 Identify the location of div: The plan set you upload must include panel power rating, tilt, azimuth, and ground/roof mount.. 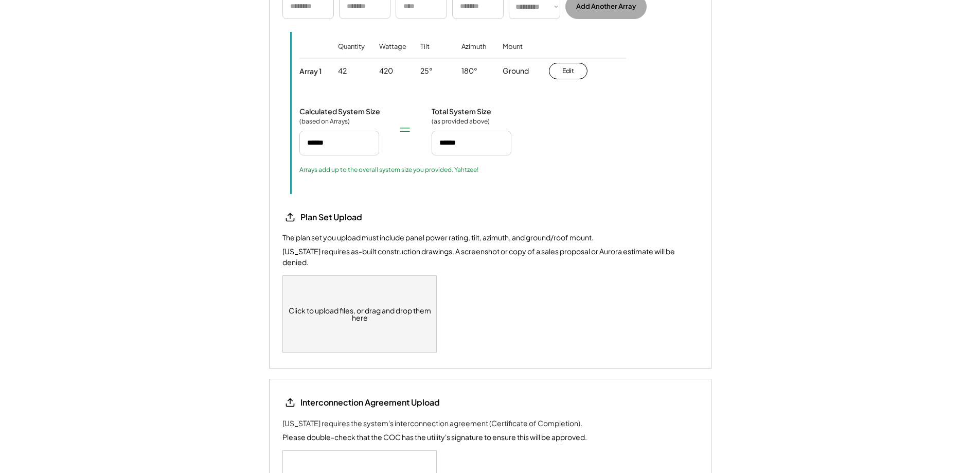
(438, 237).